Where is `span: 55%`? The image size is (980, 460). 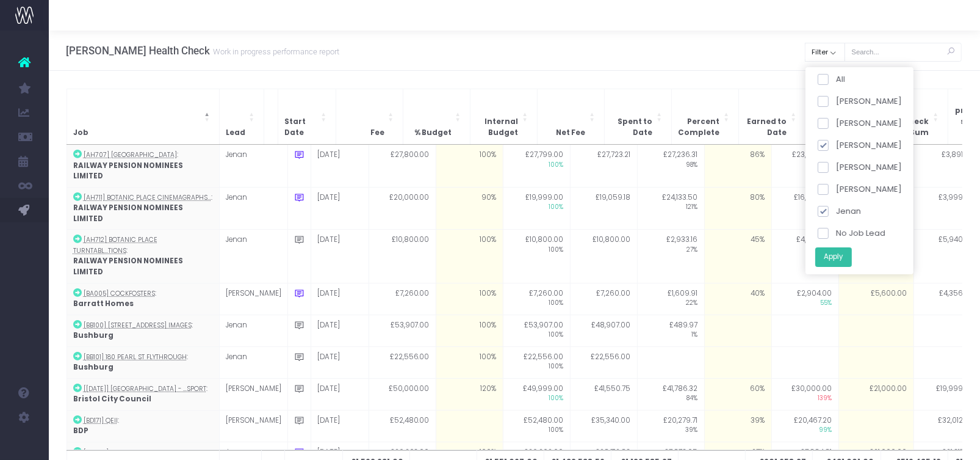 span: 55% is located at coordinates (805, 303).